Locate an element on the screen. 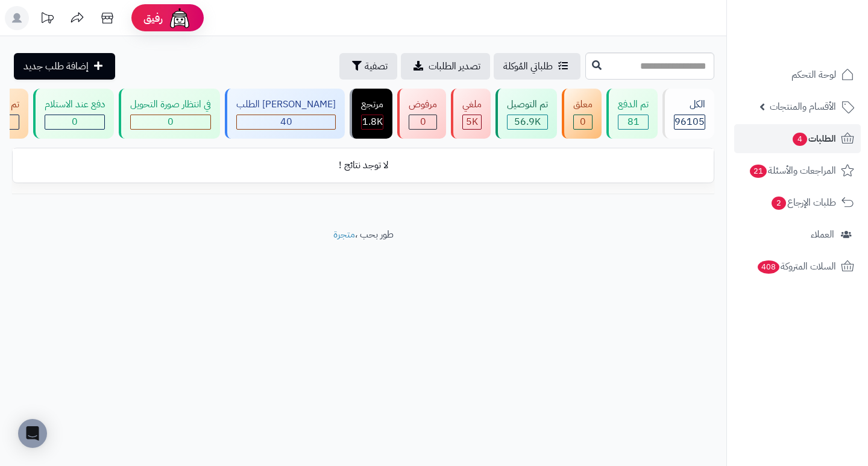 Image resolution: width=868 pixels, height=466 pixels. div: 56920 is located at coordinates (527, 122).